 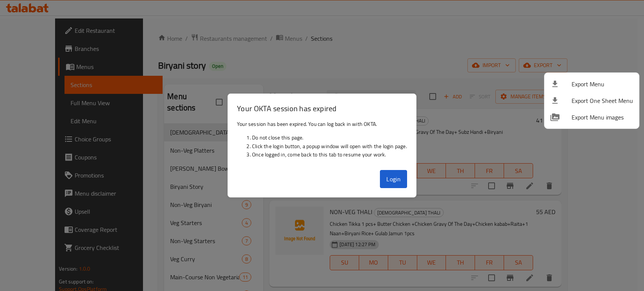 What do you see at coordinates (592, 84) in the screenshot?
I see `li: Export menu items` at bounding box center [592, 84].